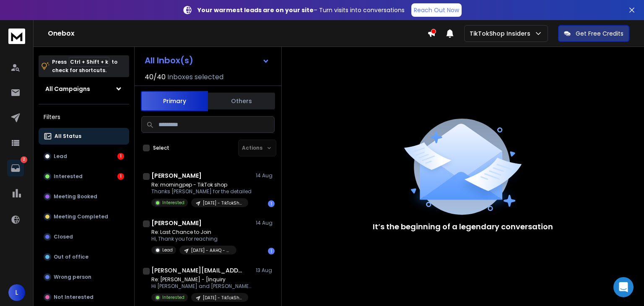  I want to click on button: Lead1, so click(84, 156).